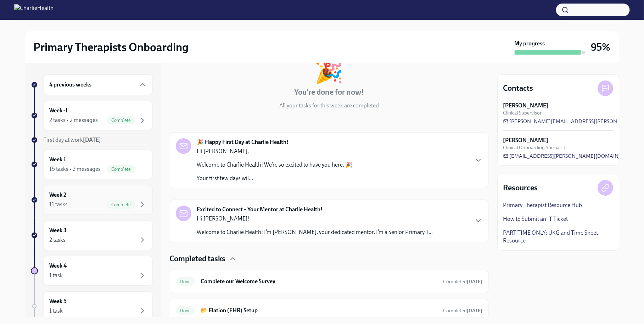 The height and width of the screenshot is (324, 644). What do you see at coordinates (72, 140) in the screenshot?
I see `span: First day at work` at bounding box center [72, 140].